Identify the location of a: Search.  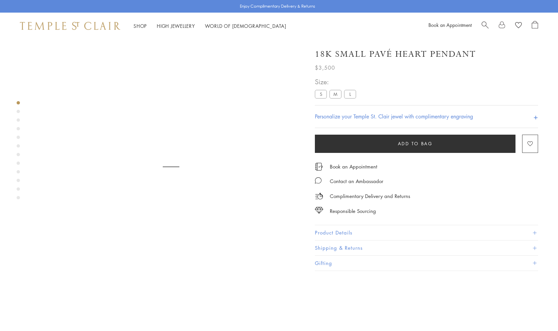
(485, 26).